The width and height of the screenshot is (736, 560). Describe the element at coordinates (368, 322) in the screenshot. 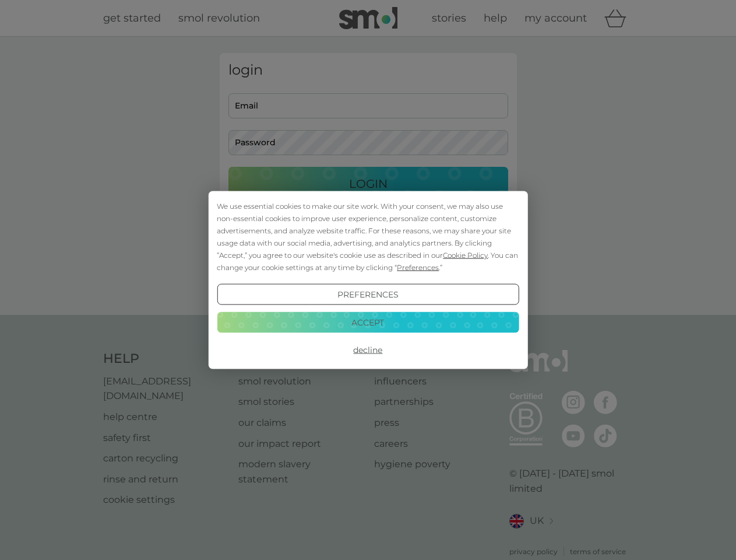

I see `button: Accept` at that location.